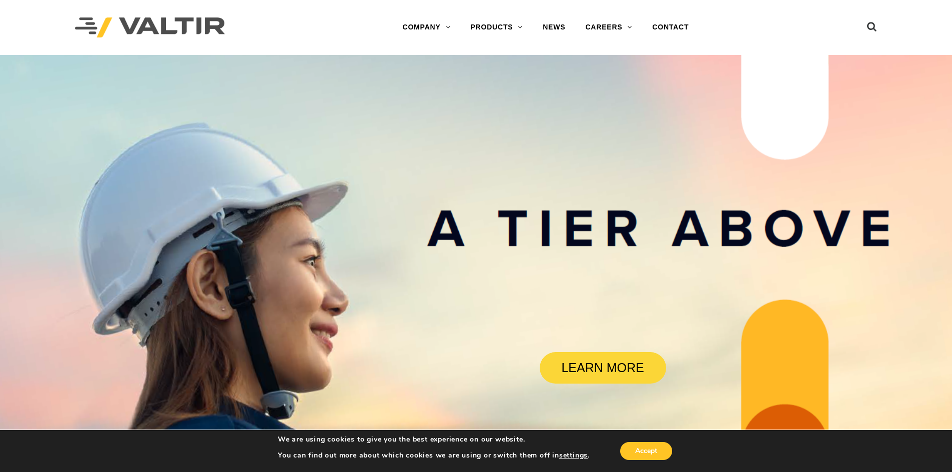  What do you see at coordinates (150, 27) in the screenshot?
I see `img: Valtir` at bounding box center [150, 27].